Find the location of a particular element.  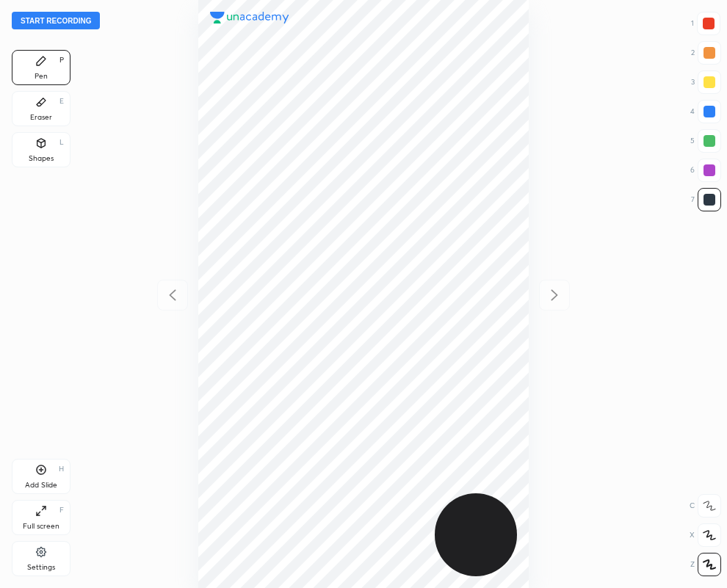

div: 6 is located at coordinates (705, 171).